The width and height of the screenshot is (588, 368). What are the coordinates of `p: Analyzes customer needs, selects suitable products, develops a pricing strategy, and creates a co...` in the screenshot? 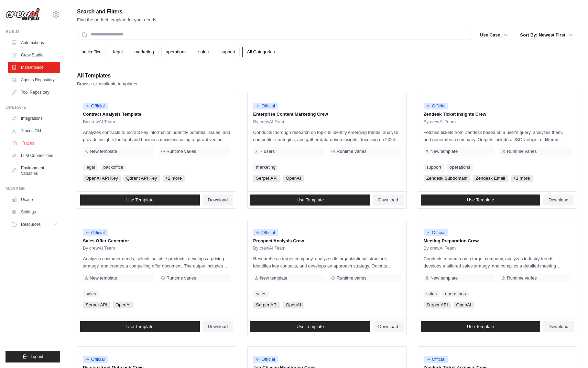 It's located at (156, 262).